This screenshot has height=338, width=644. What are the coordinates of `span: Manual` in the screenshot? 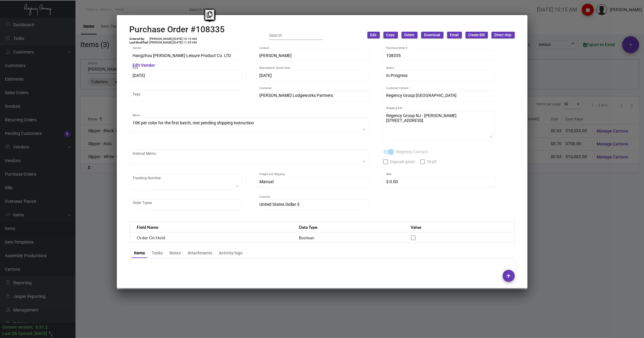 It's located at (267, 182).